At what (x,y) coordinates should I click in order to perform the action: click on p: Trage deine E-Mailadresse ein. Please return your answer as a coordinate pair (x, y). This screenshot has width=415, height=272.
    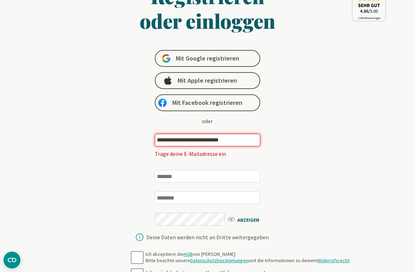
    Looking at the image, I should click on (207, 154).